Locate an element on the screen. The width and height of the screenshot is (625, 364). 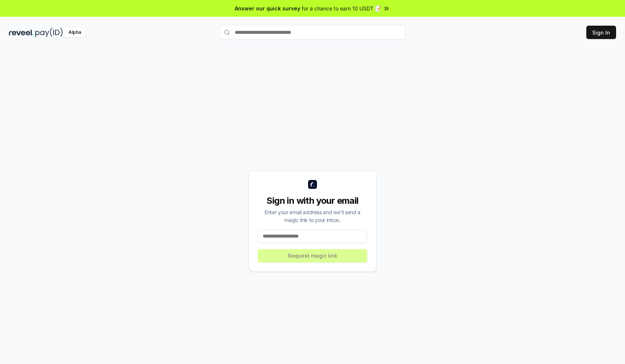
span: for a chance to earn 10 USDT 📝 is located at coordinates (341, 8).